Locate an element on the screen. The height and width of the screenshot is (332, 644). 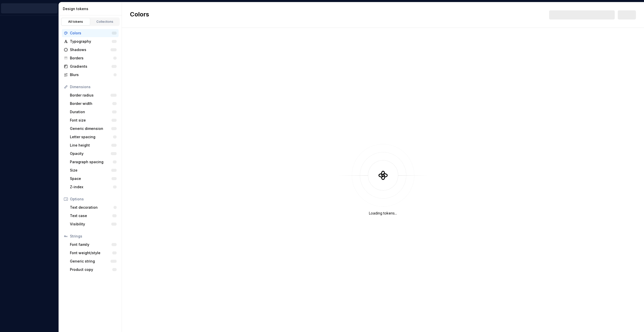
div: Borders is located at coordinates (92, 58).